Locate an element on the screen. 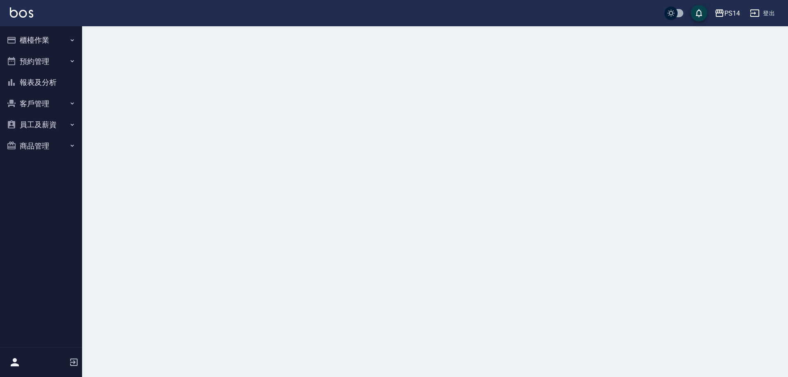  button: 登出 is located at coordinates (763, 13).